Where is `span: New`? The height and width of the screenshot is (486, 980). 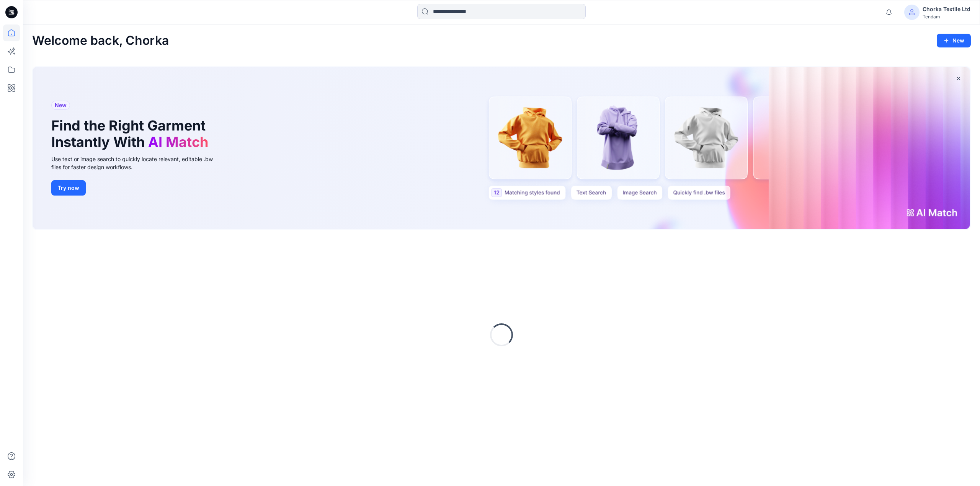 span: New is located at coordinates (61, 106).